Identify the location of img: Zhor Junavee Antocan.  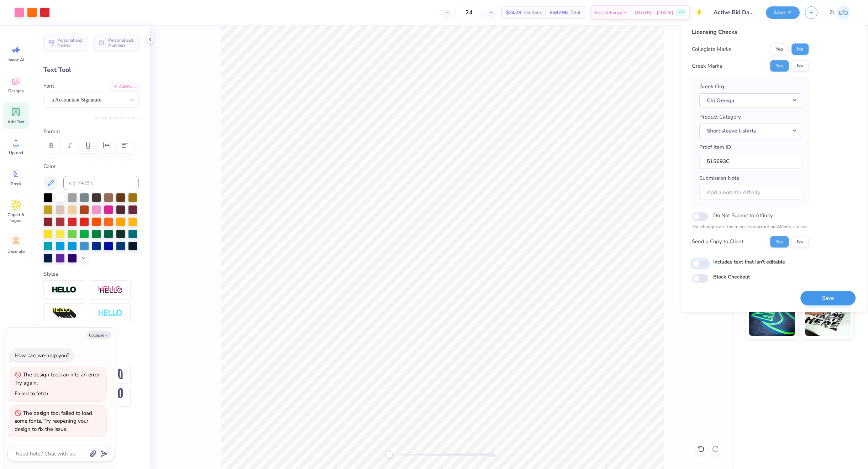
(843, 13).